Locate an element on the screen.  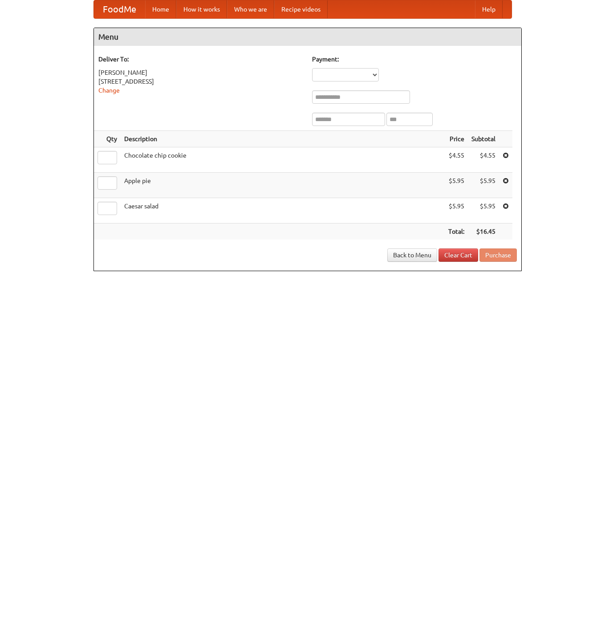
a: Clear Cart is located at coordinates (458, 255).